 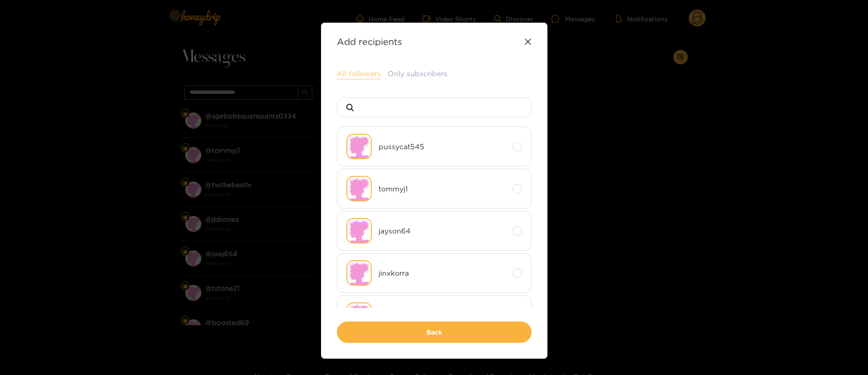 What do you see at coordinates (442, 230) in the screenshot?
I see `span: jayson64` at bounding box center [442, 230].